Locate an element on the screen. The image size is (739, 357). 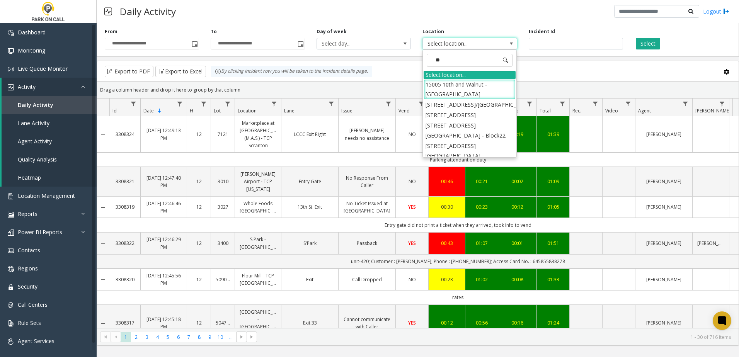
a: 00:21 is located at coordinates (482, 181).